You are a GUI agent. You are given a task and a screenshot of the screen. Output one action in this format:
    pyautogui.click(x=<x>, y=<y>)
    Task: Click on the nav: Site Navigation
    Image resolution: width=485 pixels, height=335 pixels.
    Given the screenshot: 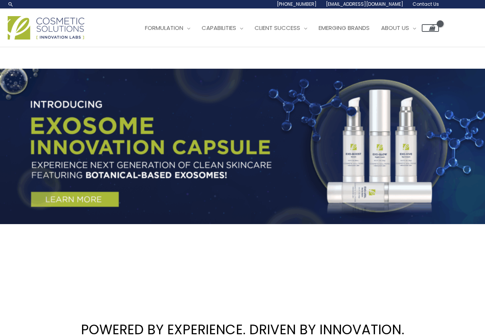 What is the action you would take?
    pyautogui.click(x=286, y=28)
    